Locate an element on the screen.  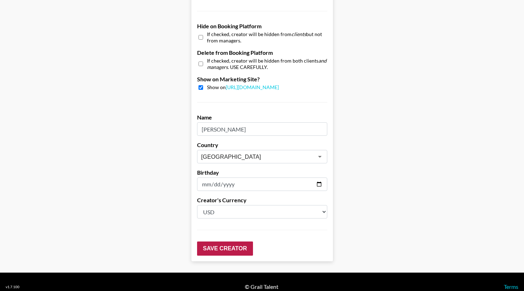
span: If checked, creator will be hidden from but not from managers. is located at coordinates (267, 37).